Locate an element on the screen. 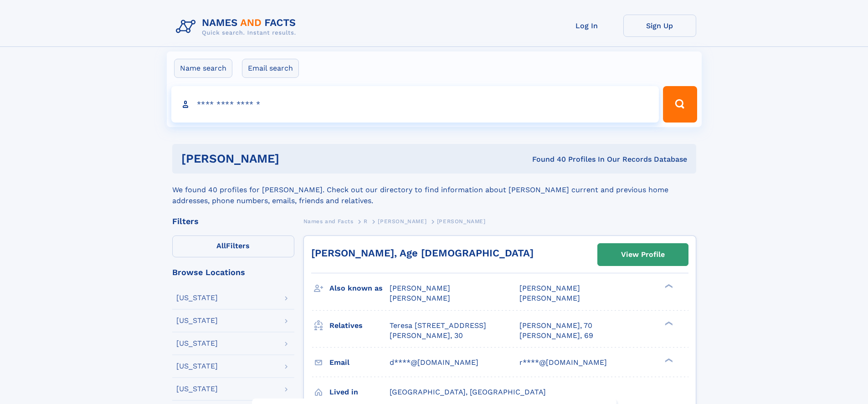 The image size is (868, 404). div: Filters is located at coordinates (233, 221).